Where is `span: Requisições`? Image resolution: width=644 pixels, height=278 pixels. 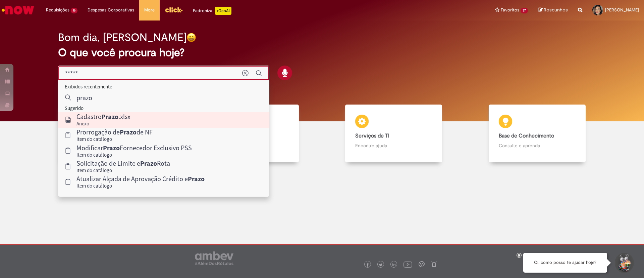 span: Requisições is located at coordinates (58, 10).